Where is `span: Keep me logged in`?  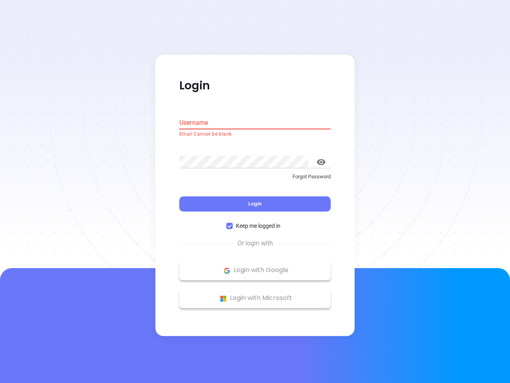
span: Keep me logged in is located at coordinates (258, 226).